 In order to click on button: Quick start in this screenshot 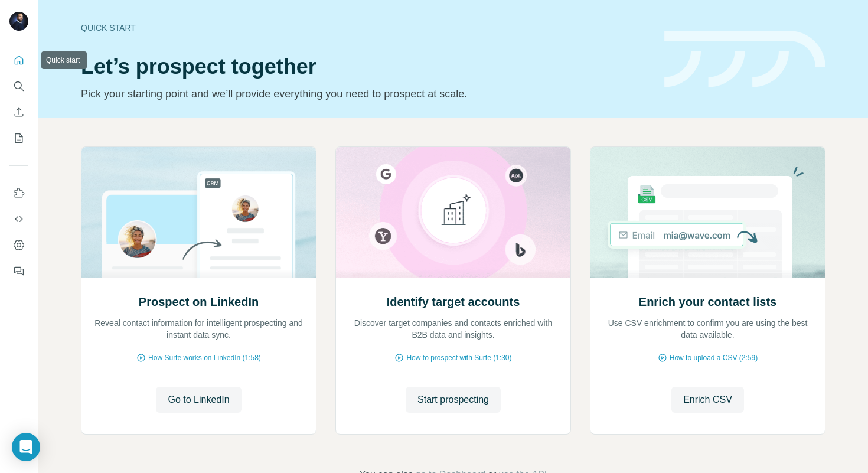, I will do `click(19, 61)`.